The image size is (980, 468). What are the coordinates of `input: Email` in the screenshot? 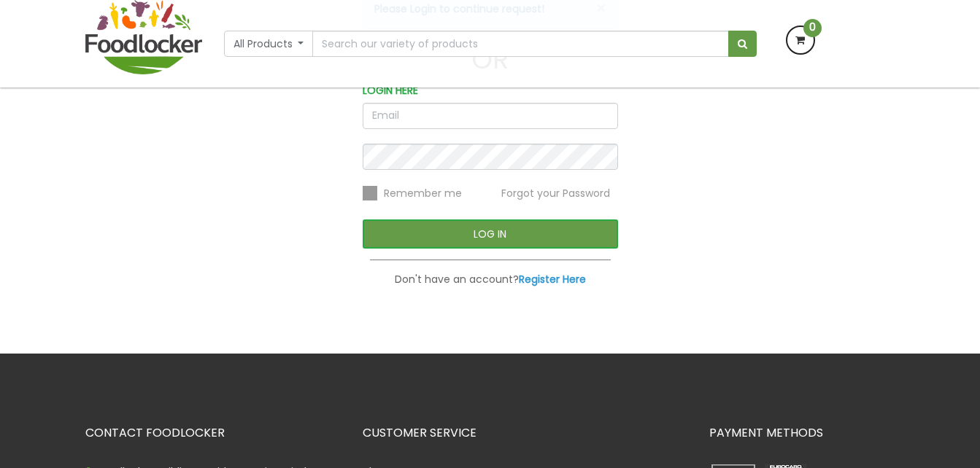 It's located at (490, 116).